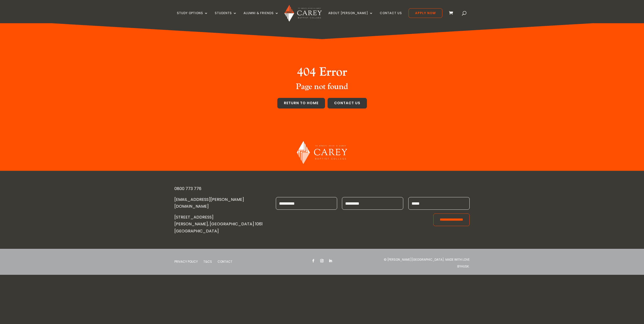  Describe the element at coordinates (322, 73) in the screenshot. I see `h2: 404 Error` at that location.